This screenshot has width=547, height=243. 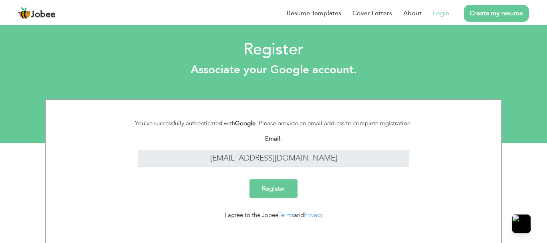 What do you see at coordinates (274, 189) in the screenshot?
I see `input: Register` at bounding box center [274, 189].